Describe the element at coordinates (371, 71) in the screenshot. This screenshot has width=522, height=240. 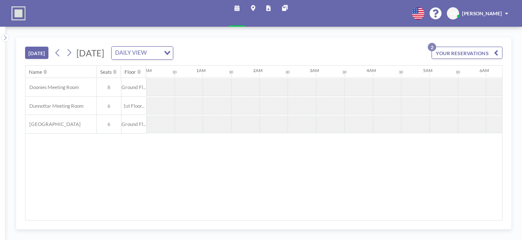
I see `div: 4AM` at that location.